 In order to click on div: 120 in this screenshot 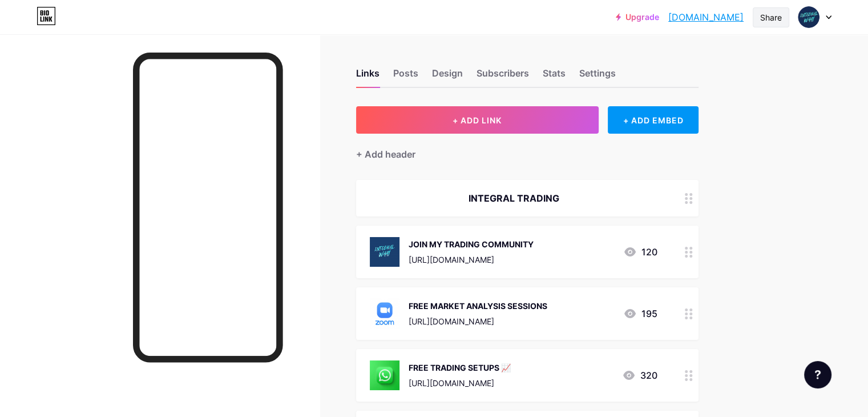, I will do `click(640, 252)`.